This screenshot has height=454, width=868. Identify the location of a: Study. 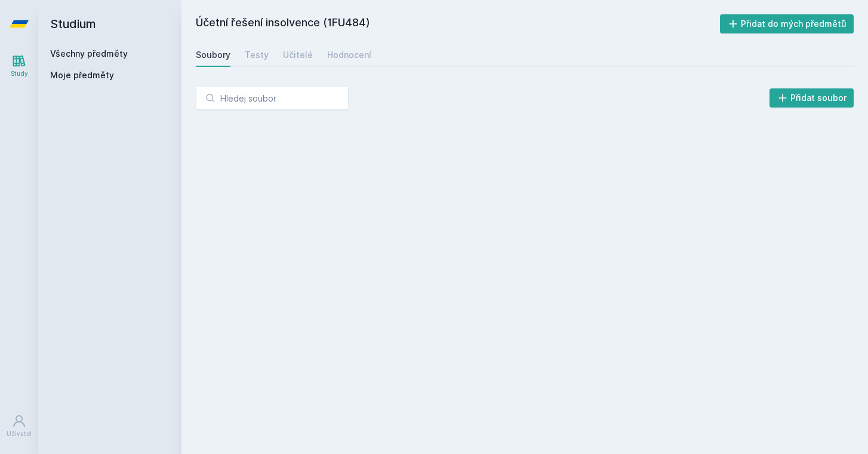
(19, 66).